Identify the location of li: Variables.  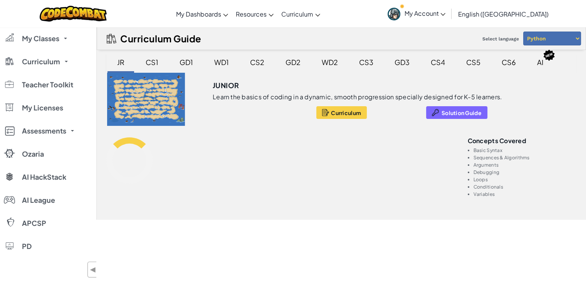
(525, 194).